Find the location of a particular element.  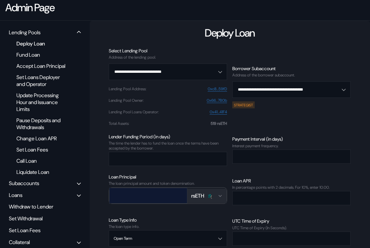

div: Set Loans Deployer and Operator is located at coordinates (43, 81).